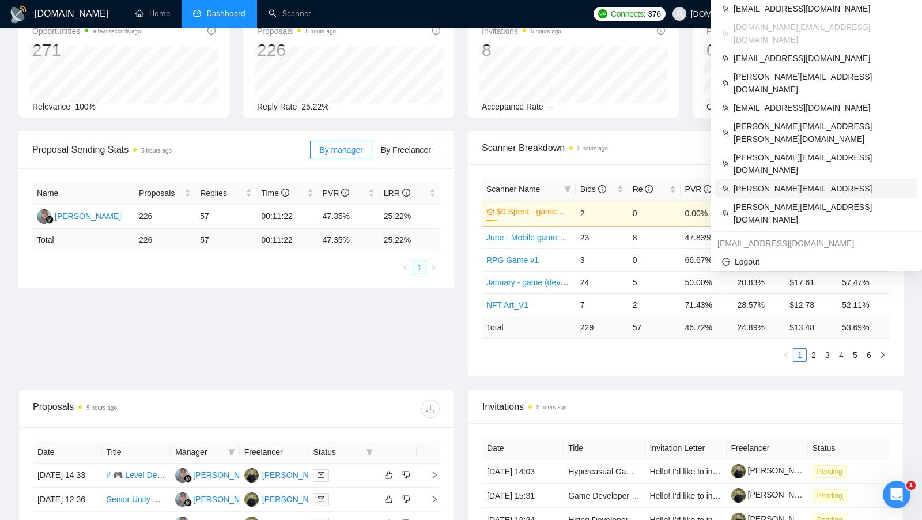 Image resolution: width=922 pixels, height=520 pixels. Describe the element at coordinates (83, 240) in the screenshot. I see `td: Total` at that location.